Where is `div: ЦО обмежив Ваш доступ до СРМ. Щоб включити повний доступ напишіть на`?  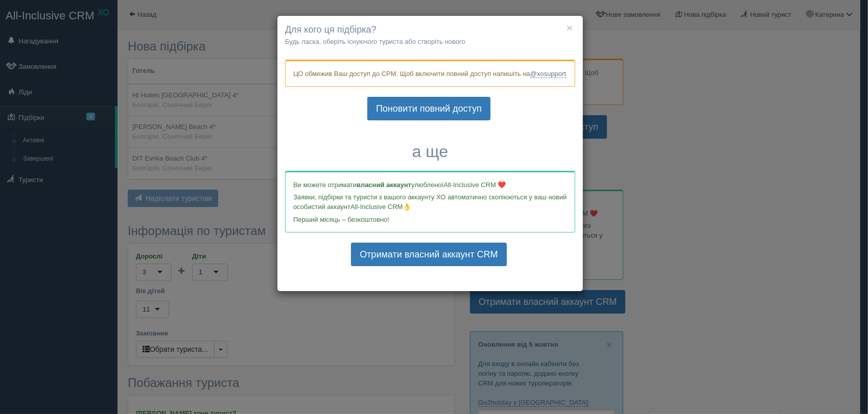
div: ЦО обмежив Ваш доступ до СРМ. Щоб включити повний доступ напишіть на is located at coordinates (430, 73).